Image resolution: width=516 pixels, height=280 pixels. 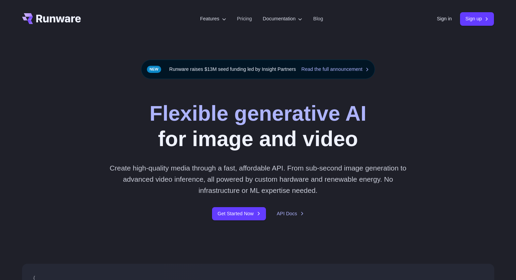 I want to click on label: Features, so click(x=213, y=19).